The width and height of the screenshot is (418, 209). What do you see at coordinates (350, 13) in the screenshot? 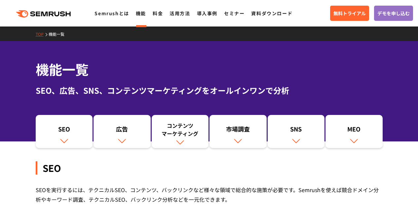
I see `a: 無料トライアル` at bounding box center [350, 13].